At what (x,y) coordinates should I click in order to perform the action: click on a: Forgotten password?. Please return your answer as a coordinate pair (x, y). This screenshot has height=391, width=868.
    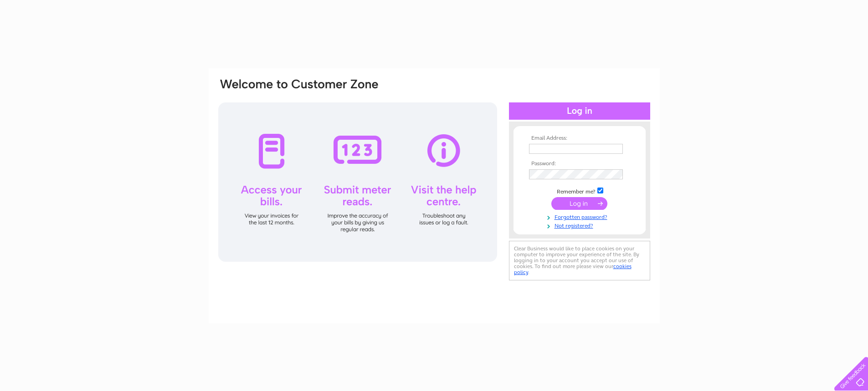
    Looking at the image, I should click on (581, 216).